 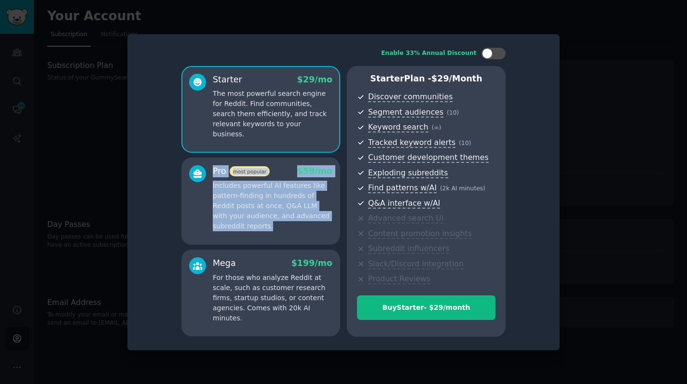 I want to click on span: Customer development themes, so click(x=428, y=158).